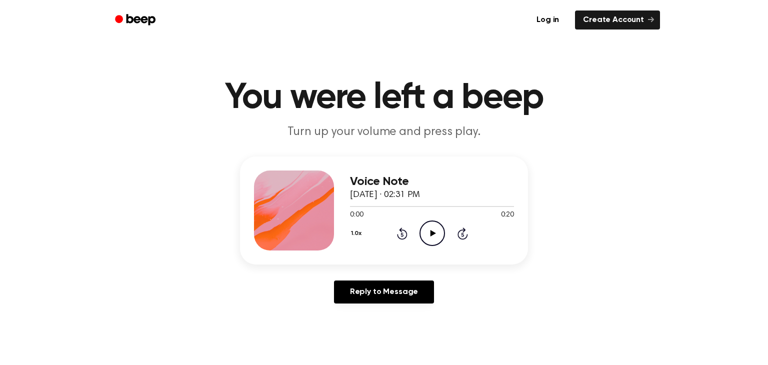  I want to click on span: 0:00, so click(357, 215).